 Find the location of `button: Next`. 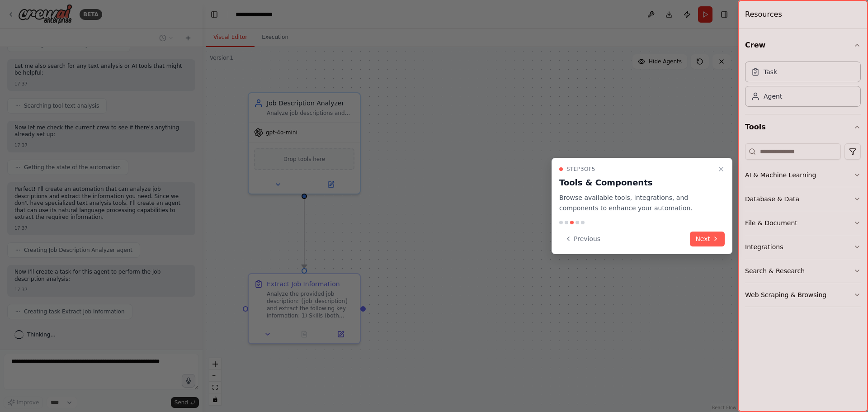

button: Next is located at coordinates (707, 239).